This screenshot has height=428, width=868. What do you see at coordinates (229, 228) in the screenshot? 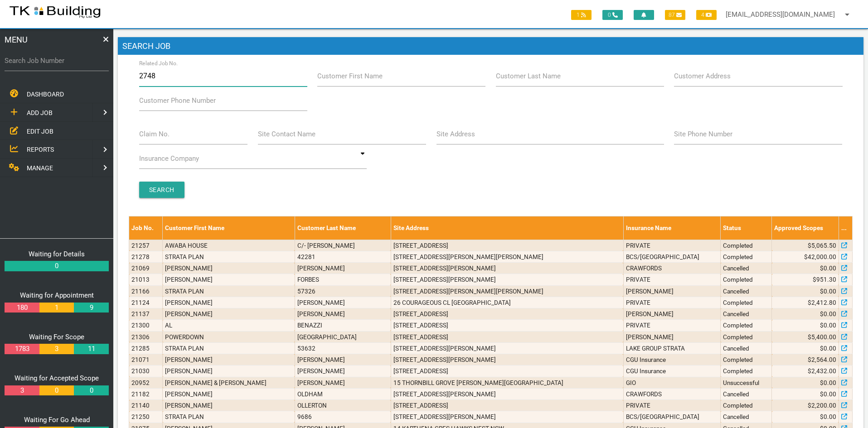
I see `th: Customer First Name` at bounding box center [229, 228].